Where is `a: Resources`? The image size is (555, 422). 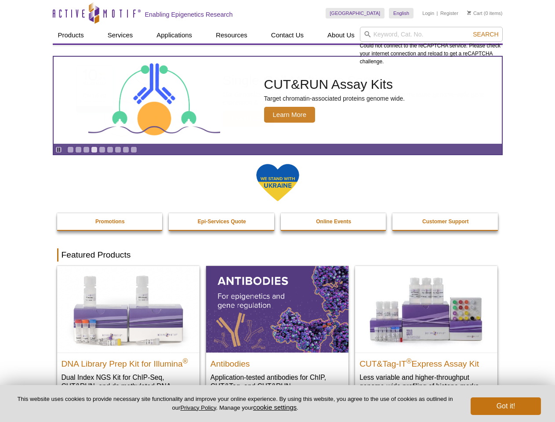
a: Resources is located at coordinates (232, 35).